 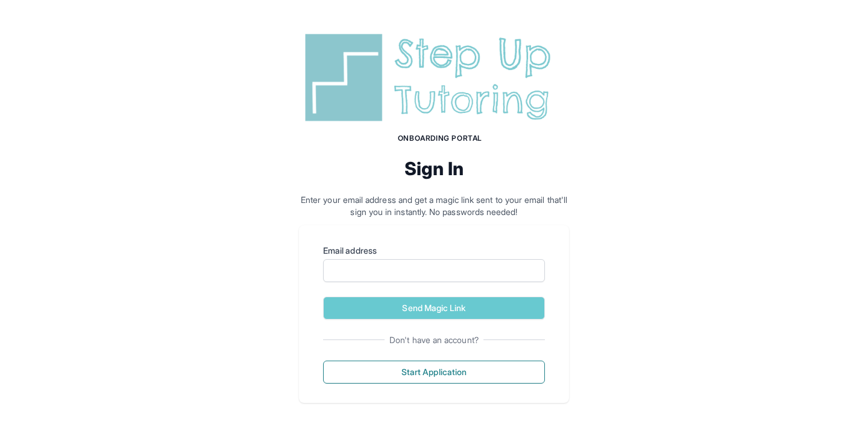 What do you see at coordinates (434, 77) in the screenshot?
I see `img: Step Up Tutoring horizontal logo` at bounding box center [434, 77].